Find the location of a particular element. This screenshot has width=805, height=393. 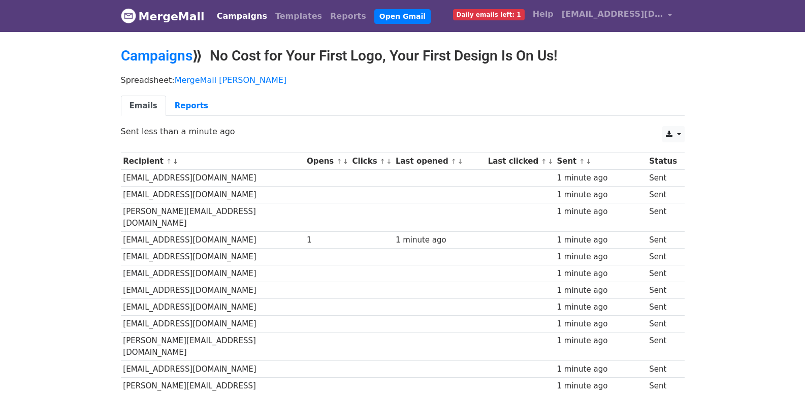

div: 1 is located at coordinates (327, 240).